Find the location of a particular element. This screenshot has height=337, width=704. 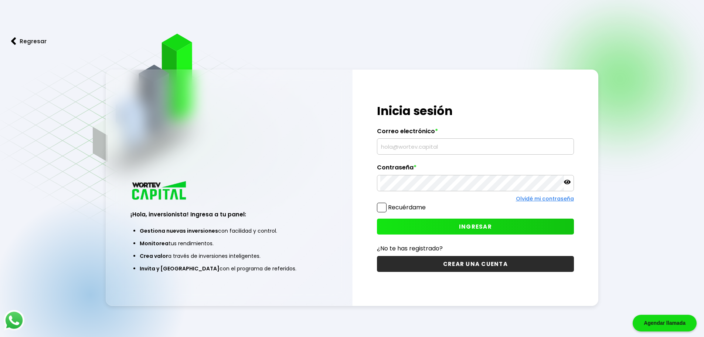

label: Recuérdame is located at coordinates (407, 207).